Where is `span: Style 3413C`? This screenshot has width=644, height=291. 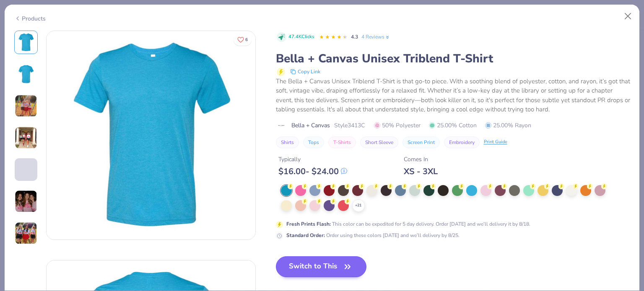 span: Style 3413C is located at coordinates (349, 125).